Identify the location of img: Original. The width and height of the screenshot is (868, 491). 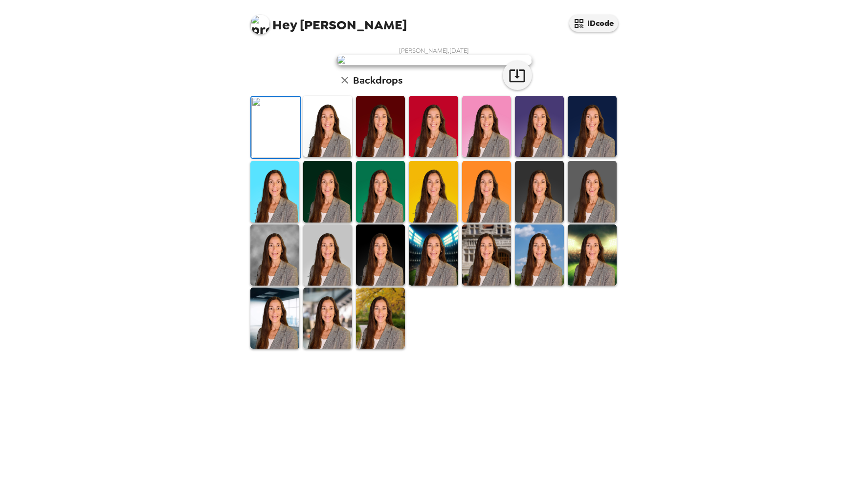
(275, 127).